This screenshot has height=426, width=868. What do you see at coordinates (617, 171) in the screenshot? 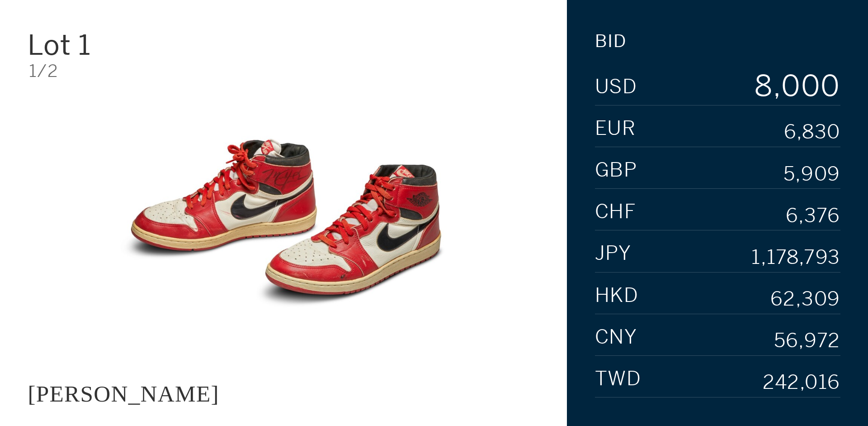
I see `span: GBP` at bounding box center [617, 171].